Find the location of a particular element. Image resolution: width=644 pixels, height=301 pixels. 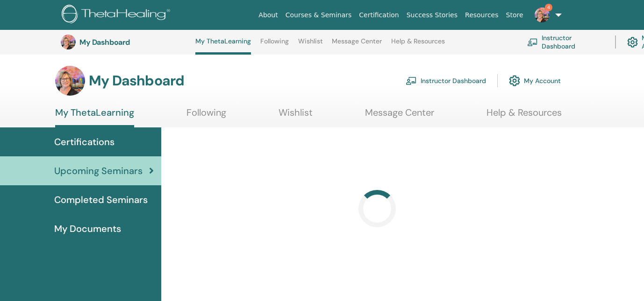

a: Certification is located at coordinates (378, 15).